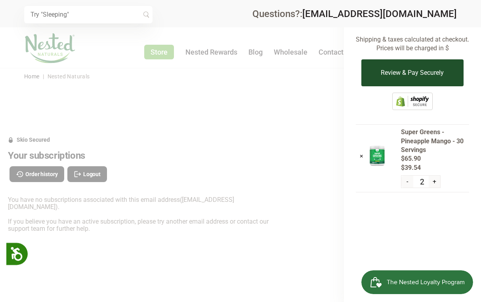 The height and width of the screenshot is (302, 481). Describe the element at coordinates (354, 14) in the screenshot. I see `div: Questions?:` at that location.